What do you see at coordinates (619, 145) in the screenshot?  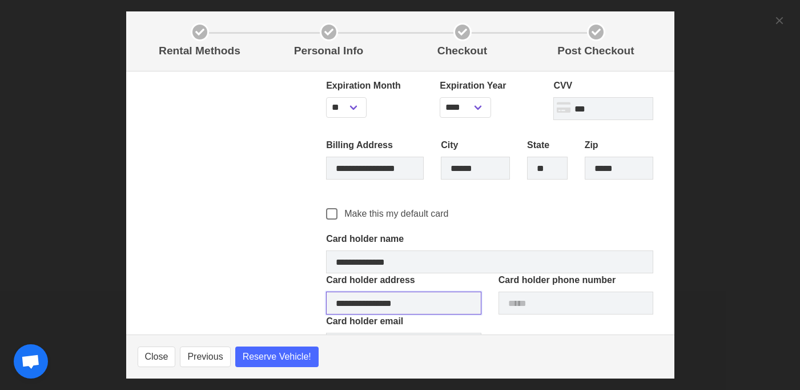 I see `label: Zip` at bounding box center [619, 145].